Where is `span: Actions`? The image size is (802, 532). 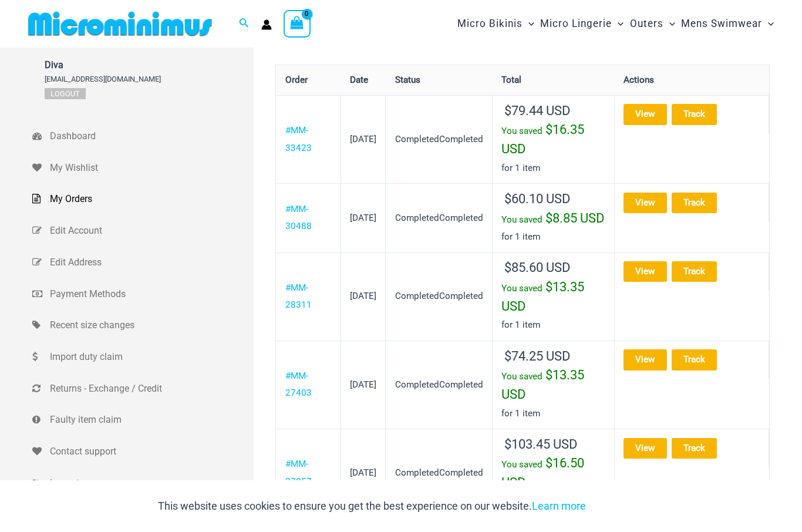 span: Actions is located at coordinates (639, 80).